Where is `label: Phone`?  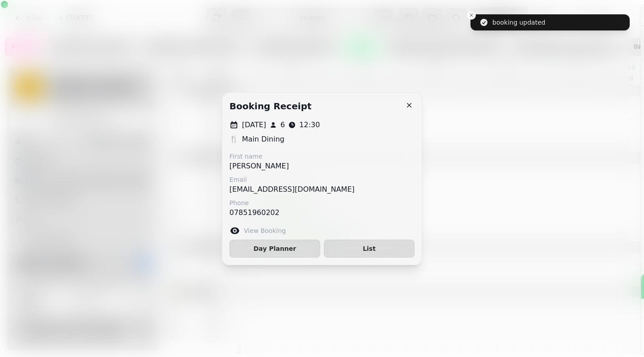
label: Phone is located at coordinates (255, 203).